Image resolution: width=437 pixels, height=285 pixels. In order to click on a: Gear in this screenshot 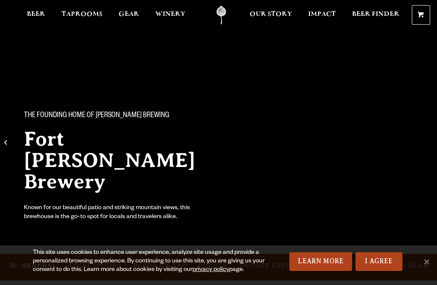, I will do `click(129, 15)`.